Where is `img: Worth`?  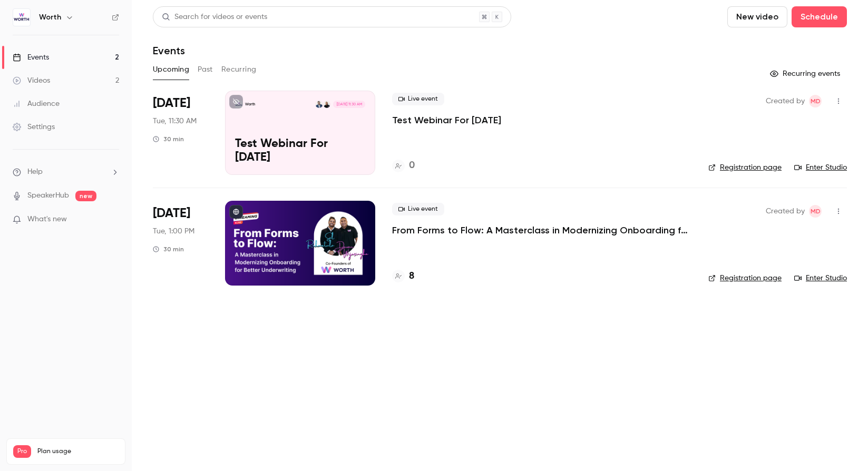 img: Worth is located at coordinates (21, 17).